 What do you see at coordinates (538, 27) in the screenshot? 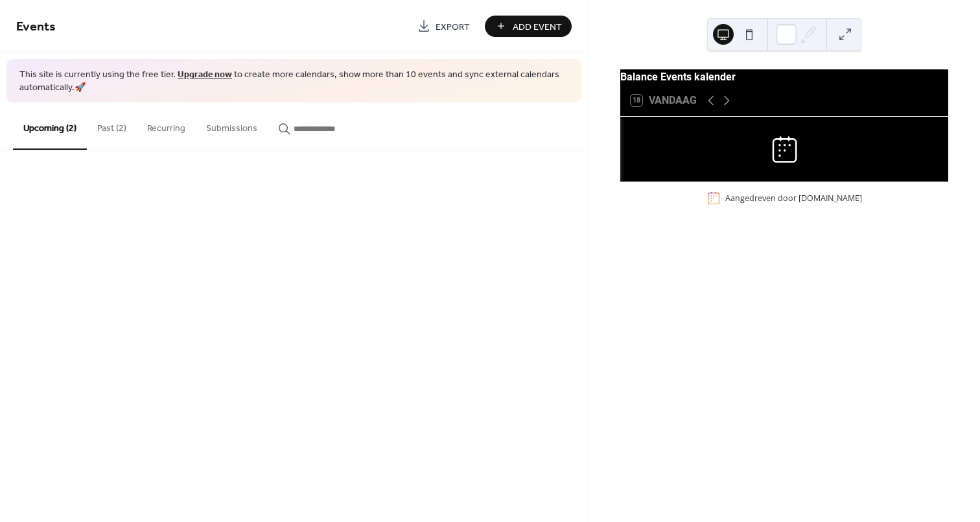
I see `span: Add Event` at bounding box center [538, 27].